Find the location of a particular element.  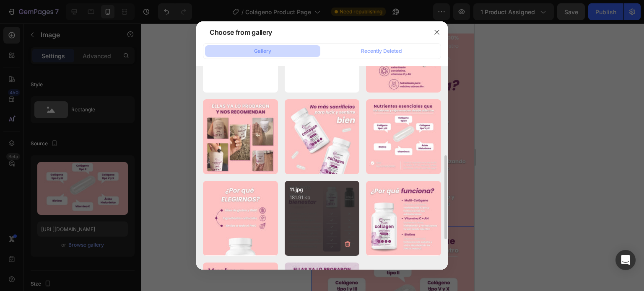

div: Open Intercom Messenger is located at coordinates (626, 260).